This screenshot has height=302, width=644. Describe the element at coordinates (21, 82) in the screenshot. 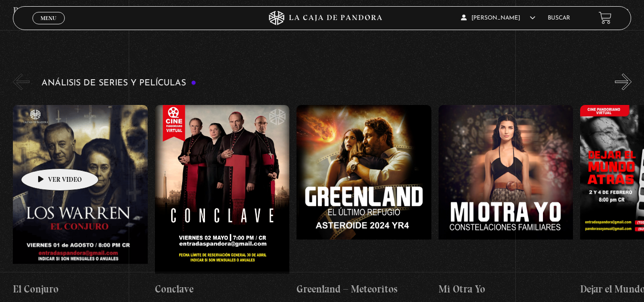

I see `button: Previous` at that location.